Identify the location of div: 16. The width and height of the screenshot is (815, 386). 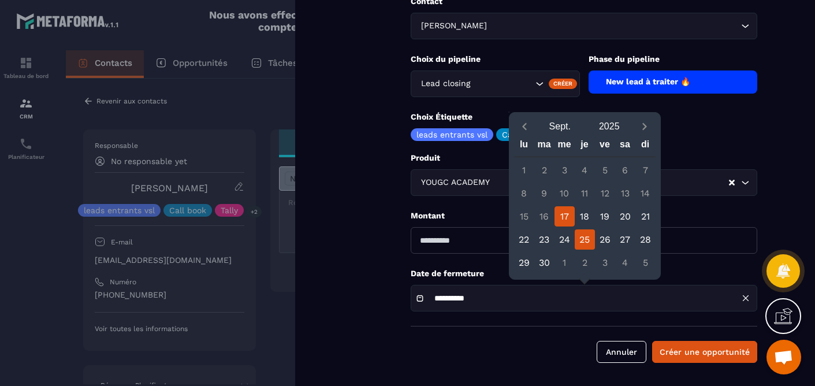
(544, 216).